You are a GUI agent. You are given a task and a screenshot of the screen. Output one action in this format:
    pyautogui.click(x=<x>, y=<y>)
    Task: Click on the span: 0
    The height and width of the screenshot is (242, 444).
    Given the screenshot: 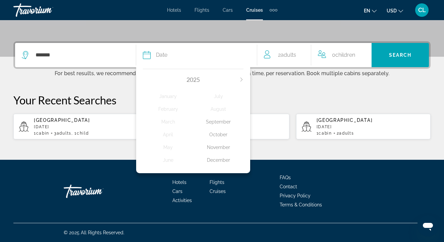 What is the action you would take?
    pyautogui.click(x=343, y=55)
    